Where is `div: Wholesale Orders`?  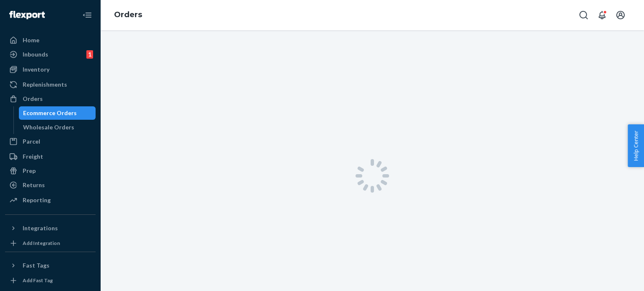
div: Wholesale Orders is located at coordinates (49, 127).